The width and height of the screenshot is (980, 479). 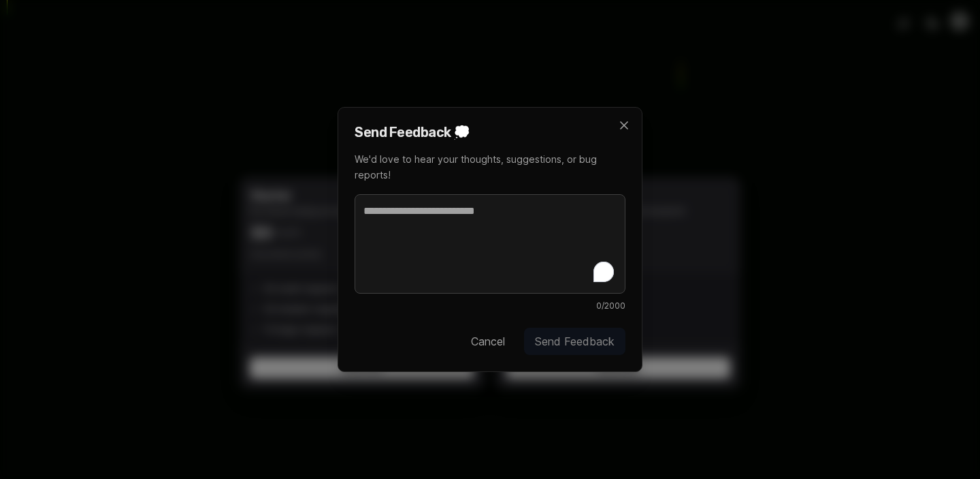 I want to click on div: 0 /2000, so click(x=490, y=306).